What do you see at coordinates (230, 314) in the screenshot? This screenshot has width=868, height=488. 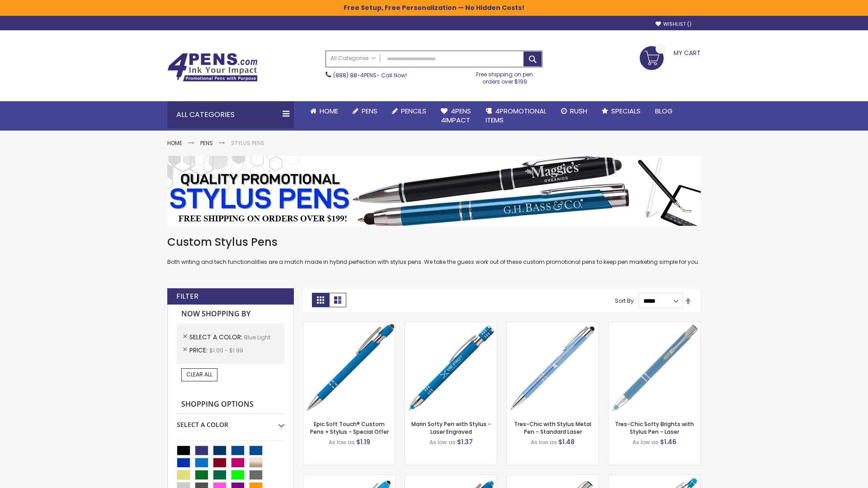 I see `strong: Now Shopping by` at bounding box center [230, 314].